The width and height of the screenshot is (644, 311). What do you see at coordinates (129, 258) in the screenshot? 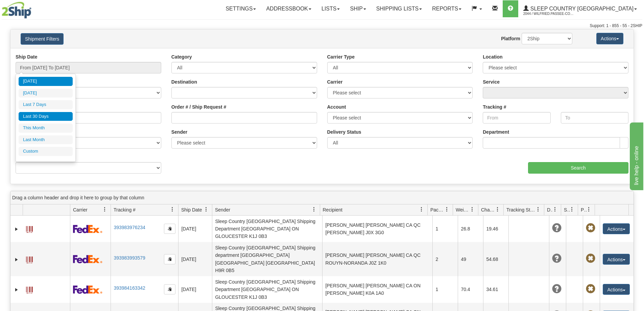
I see `a: 393983993579` at bounding box center [129, 258].